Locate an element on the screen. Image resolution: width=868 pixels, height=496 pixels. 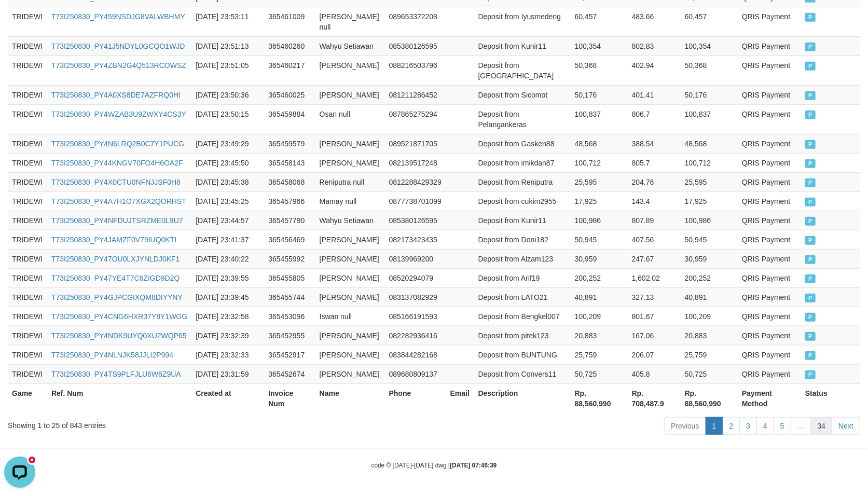
td: 082282936416 is located at coordinates (415, 336).